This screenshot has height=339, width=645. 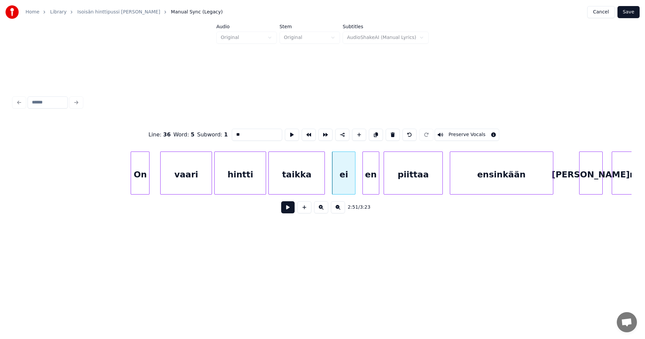 What do you see at coordinates (32, 12) in the screenshot?
I see `a: Home` at bounding box center [32, 12].